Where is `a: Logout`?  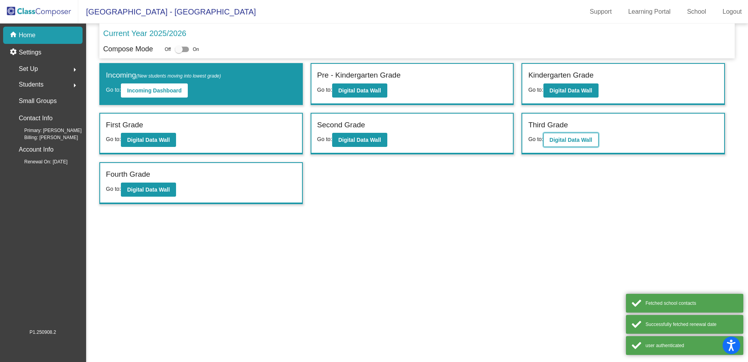
a: Logout is located at coordinates (732, 12).